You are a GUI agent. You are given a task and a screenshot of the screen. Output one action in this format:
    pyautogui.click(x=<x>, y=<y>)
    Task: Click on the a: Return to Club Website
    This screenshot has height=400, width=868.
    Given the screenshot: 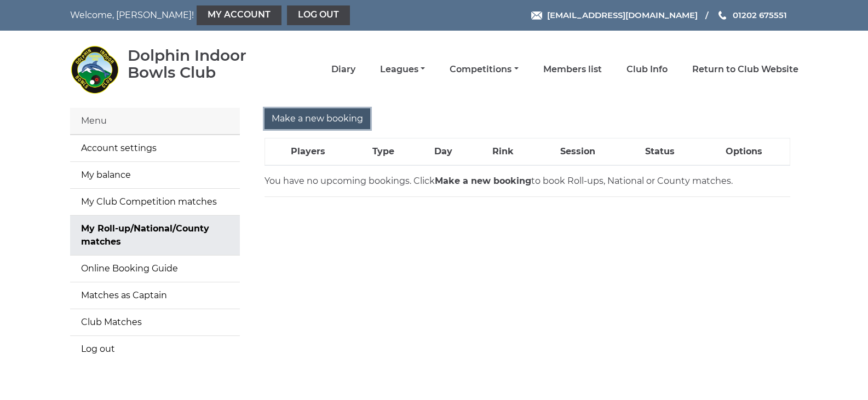 What is the action you would take?
    pyautogui.click(x=745, y=70)
    